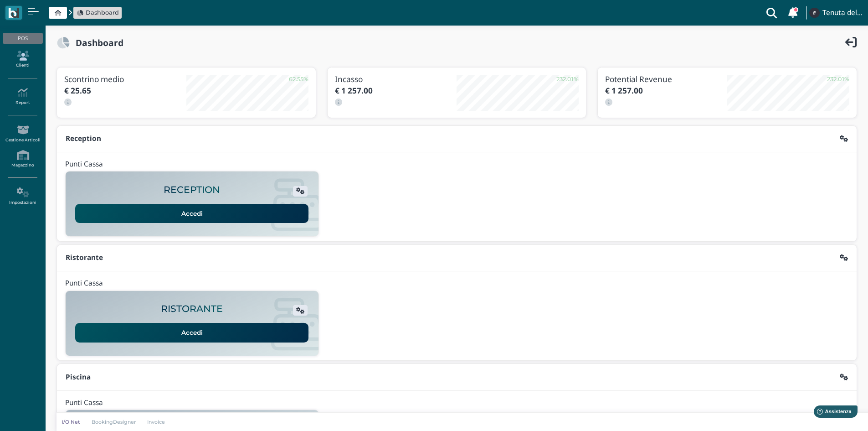 The width and height of the screenshot is (868, 431). Describe the element at coordinates (22, 134) in the screenshot. I see `a: Gestione Articoli` at that location.